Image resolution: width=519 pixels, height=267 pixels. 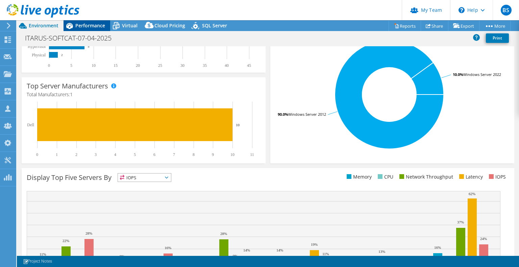 What do you see at coordinates (174, 155) in the screenshot?
I see `text: 7` at bounding box center [174, 155].